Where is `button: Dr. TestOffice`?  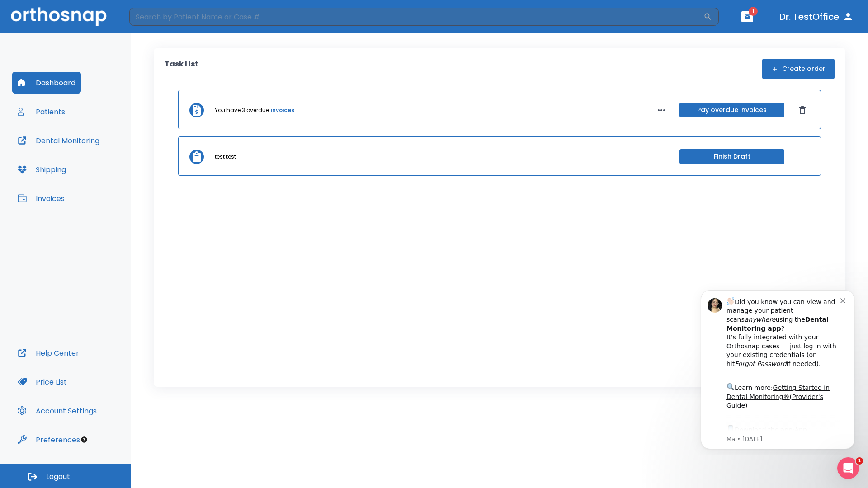 button: Dr. TestOffice is located at coordinates (816, 17).